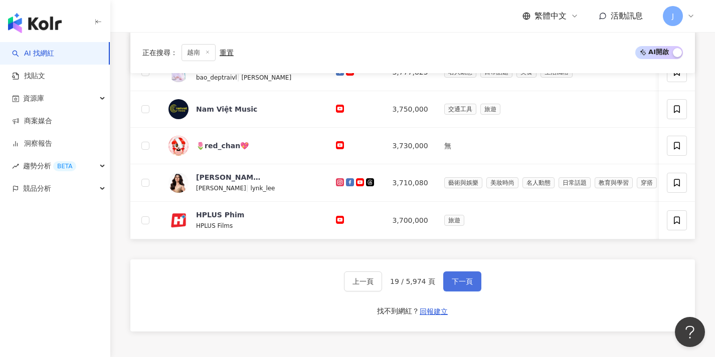 The height and width of the screenshot is (357, 715). I want to click on div: Nam Việt Music, so click(227, 109).